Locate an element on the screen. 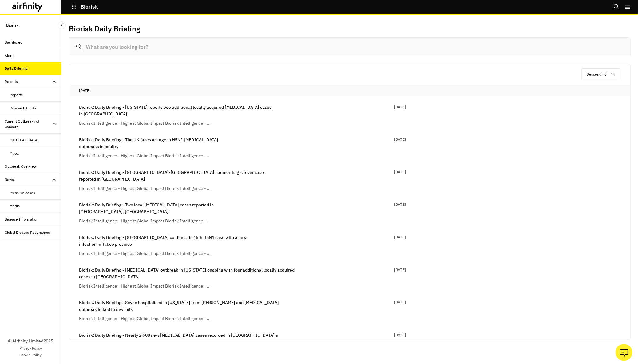  div: Global Disease Resurgence is located at coordinates (28, 233).